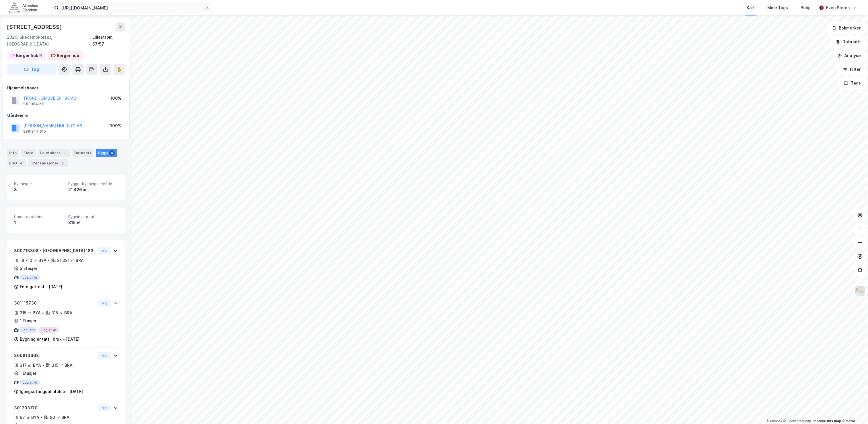  I want to click on div: Eiere, so click(29, 153).